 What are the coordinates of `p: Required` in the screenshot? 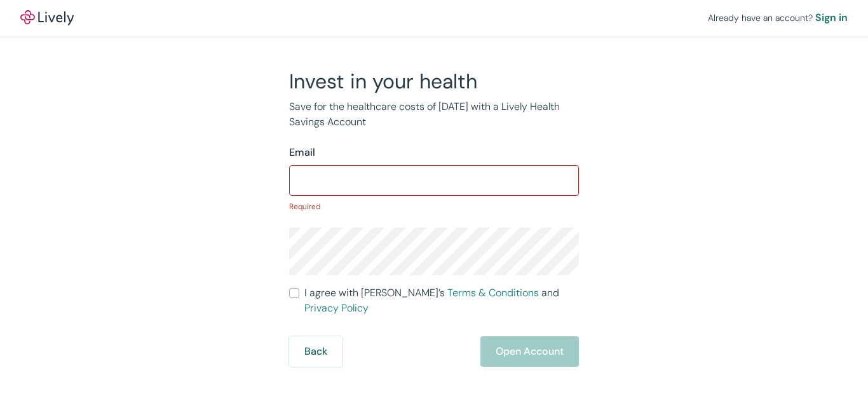 It's located at (434, 206).